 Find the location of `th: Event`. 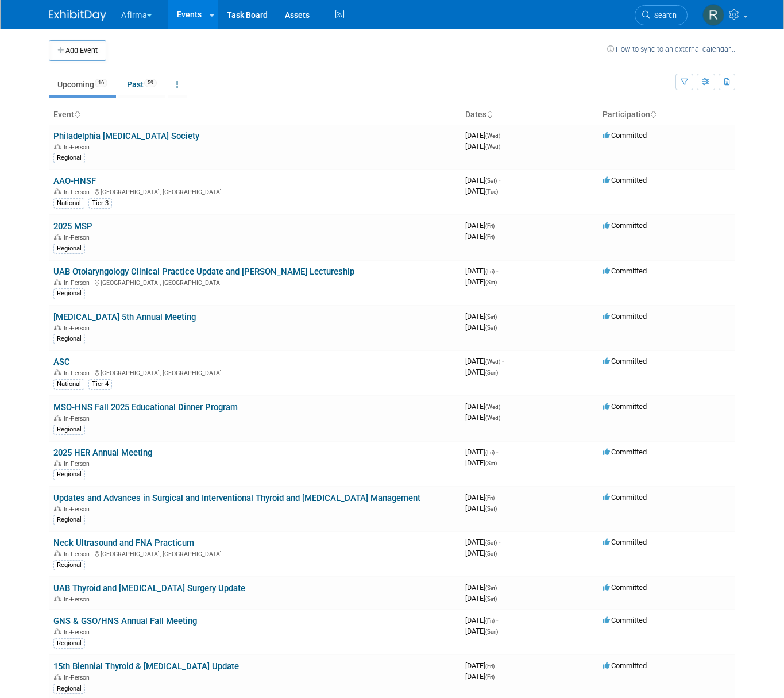

th: Event is located at coordinates (255, 115).